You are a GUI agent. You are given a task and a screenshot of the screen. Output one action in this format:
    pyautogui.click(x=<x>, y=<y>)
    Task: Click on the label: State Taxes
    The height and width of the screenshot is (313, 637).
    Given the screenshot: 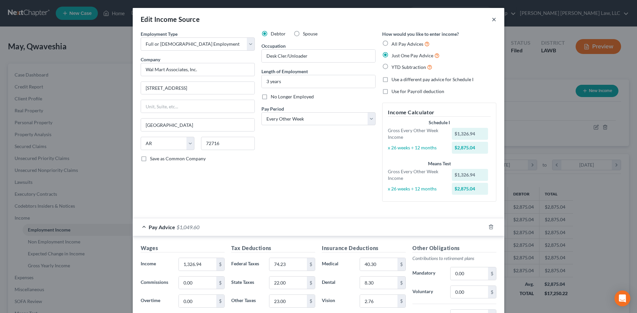 What is the action you would take?
    pyautogui.click(x=247, y=283)
    